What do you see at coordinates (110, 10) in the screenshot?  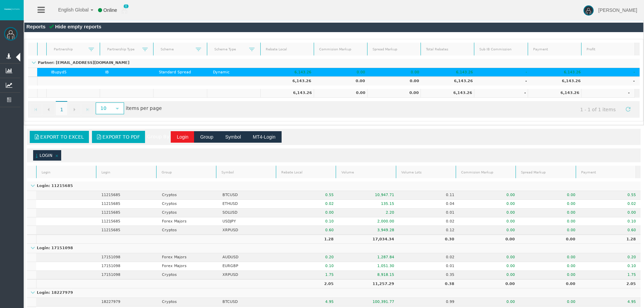 I see `span: Online` at bounding box center [110, 10].